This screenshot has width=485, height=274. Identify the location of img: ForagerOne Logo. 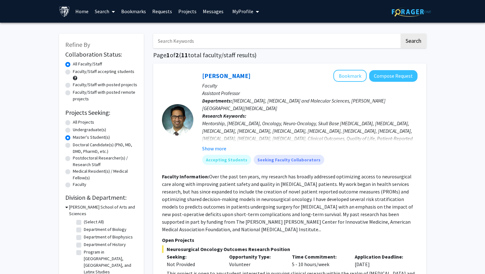
(411, 12).